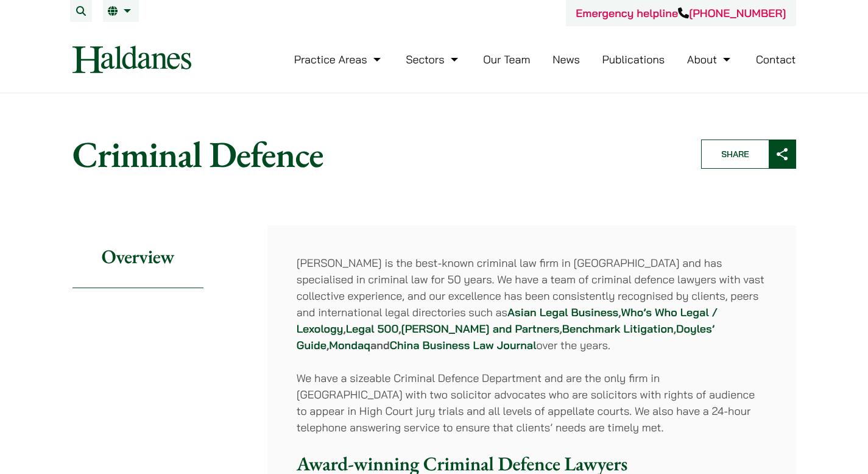 The height and width of the screenshot is (474, 868). What do you see at coordinates (563, 312) in the screenshot?
I see `strong: Asian Legal Business` at bounding box center [563, 312].